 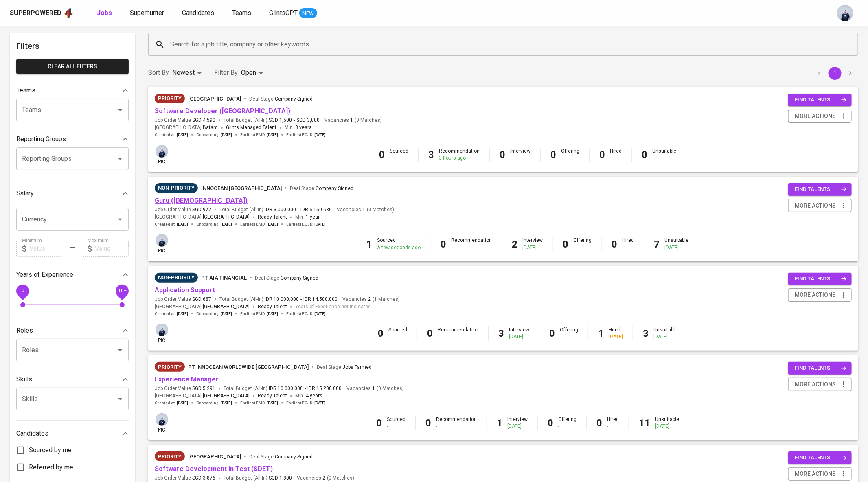 What do you see at coordinates (665, 154) in the screenshot?
I see `div: Unsuitable` at bounding box center [665, 154].